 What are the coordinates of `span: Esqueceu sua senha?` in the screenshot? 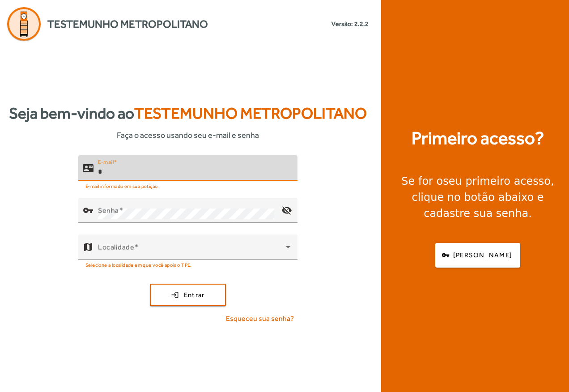 It's located at (260, 319).